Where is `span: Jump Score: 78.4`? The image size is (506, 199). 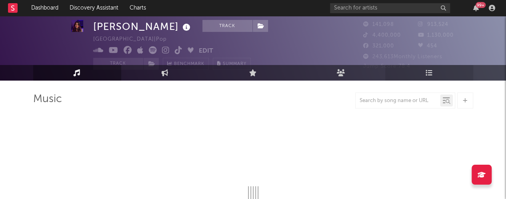 span: Jump Score: 78.4 is located at coordinates (387, 66).